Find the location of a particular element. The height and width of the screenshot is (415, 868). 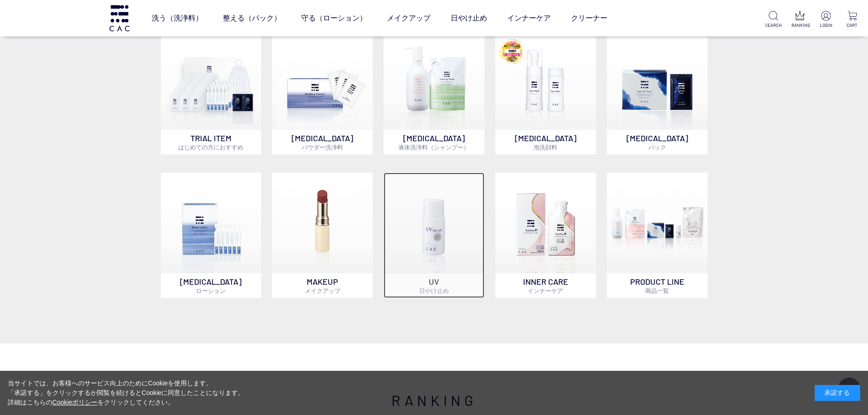

span: 日やけ止め is located at coordinates (434, 290).